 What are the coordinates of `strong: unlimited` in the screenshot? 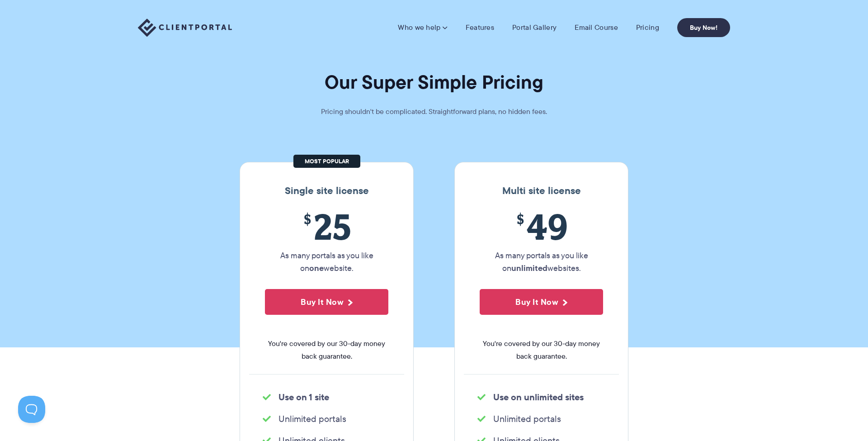 It's located at (529, 267).